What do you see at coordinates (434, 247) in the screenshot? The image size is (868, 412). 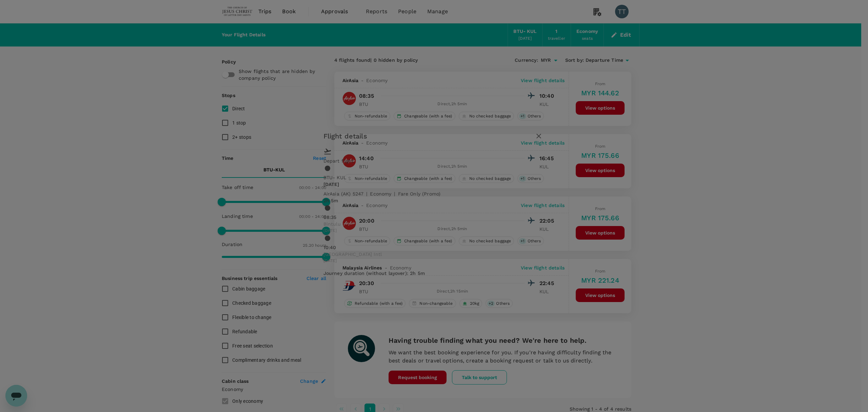 I see `div: 10:40` at bounding box center [434, 247].